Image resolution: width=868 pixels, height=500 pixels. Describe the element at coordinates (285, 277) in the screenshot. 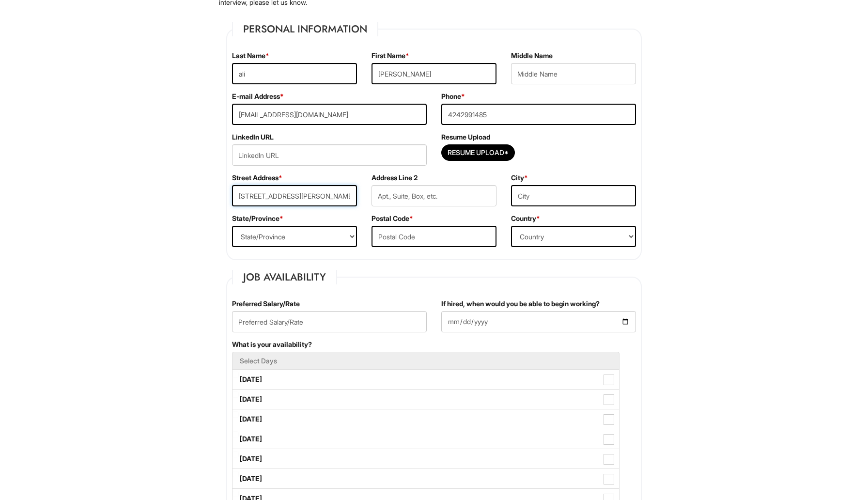

I see `legend: Job Availability` at that location.